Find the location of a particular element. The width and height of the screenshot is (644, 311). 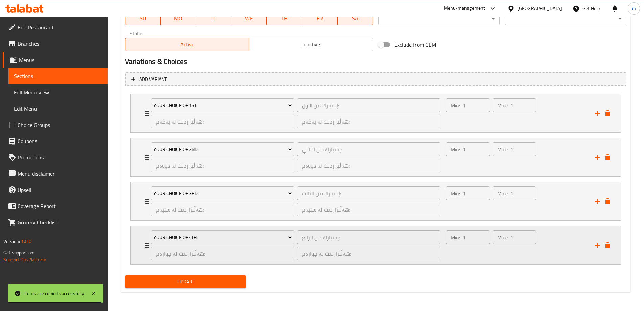

a: Choice Groups is located at coordinates (55, 125).